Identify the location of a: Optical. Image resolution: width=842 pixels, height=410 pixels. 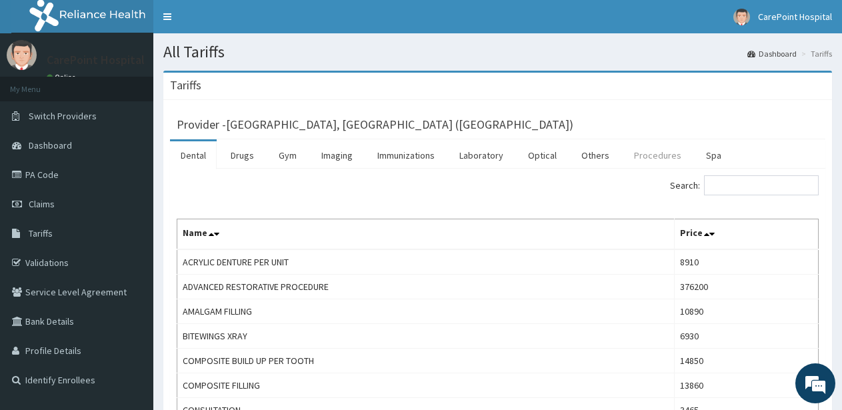
(542, 155).